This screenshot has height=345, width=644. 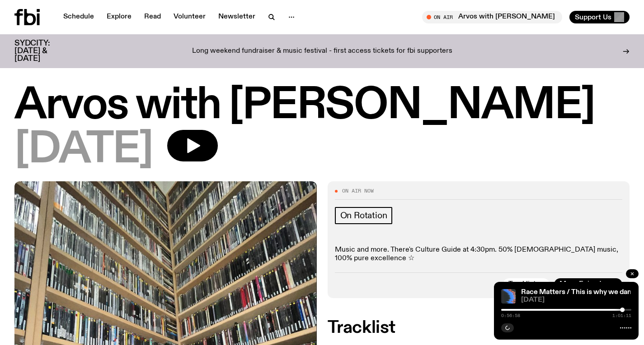 What do you see at coordinates (584, 285) in the screenshot?
I see `span: More Episodes` at bounding box center [584, 285].